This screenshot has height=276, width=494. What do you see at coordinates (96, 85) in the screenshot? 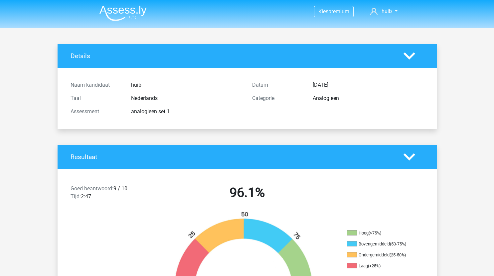
I see `div: Naam kandidaat` at bounding box center [96, 85].